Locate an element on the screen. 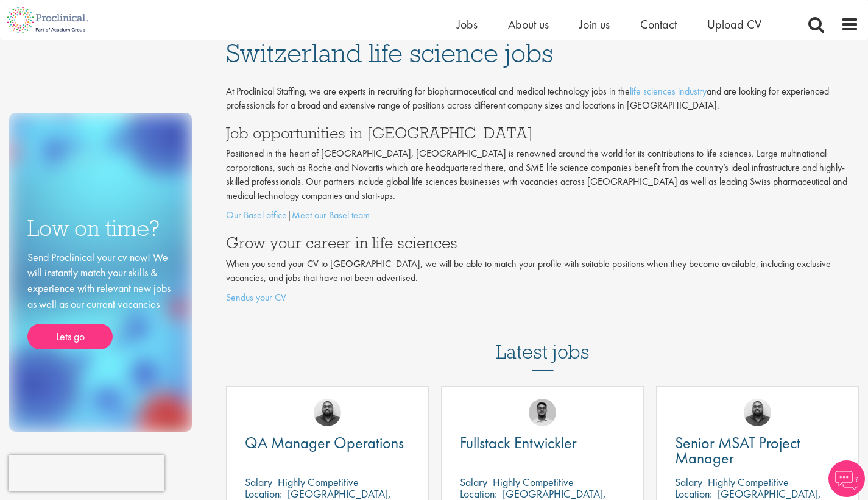  h3: Low on time? is located at coordinates (100, 228).